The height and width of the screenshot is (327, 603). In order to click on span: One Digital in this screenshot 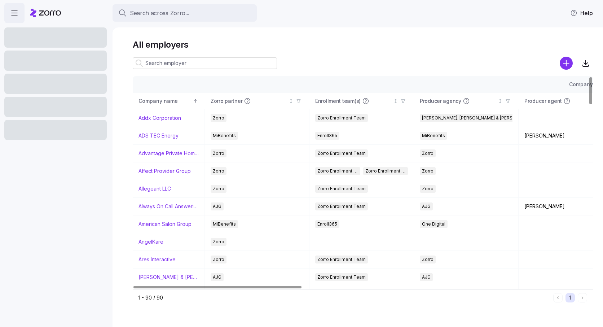, I will do `click(433, 224)`.